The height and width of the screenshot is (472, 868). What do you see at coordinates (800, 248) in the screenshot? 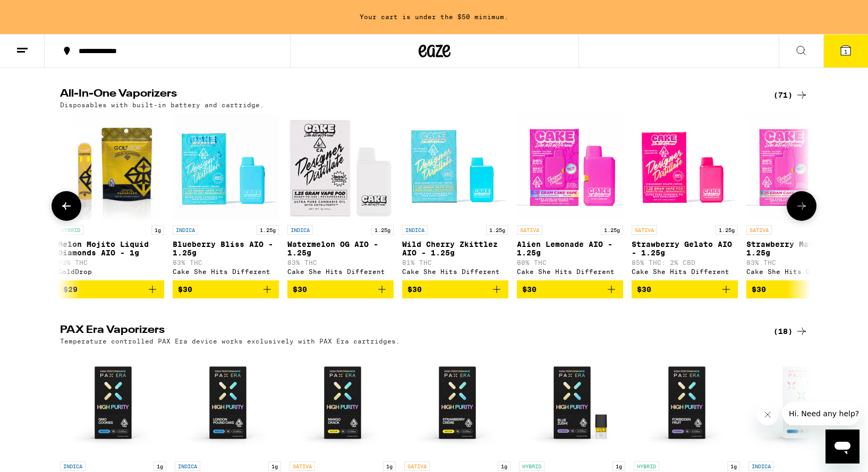
I see `p: Strawberry Mango AIO - 1.25g` at bounding box center [800, 248].